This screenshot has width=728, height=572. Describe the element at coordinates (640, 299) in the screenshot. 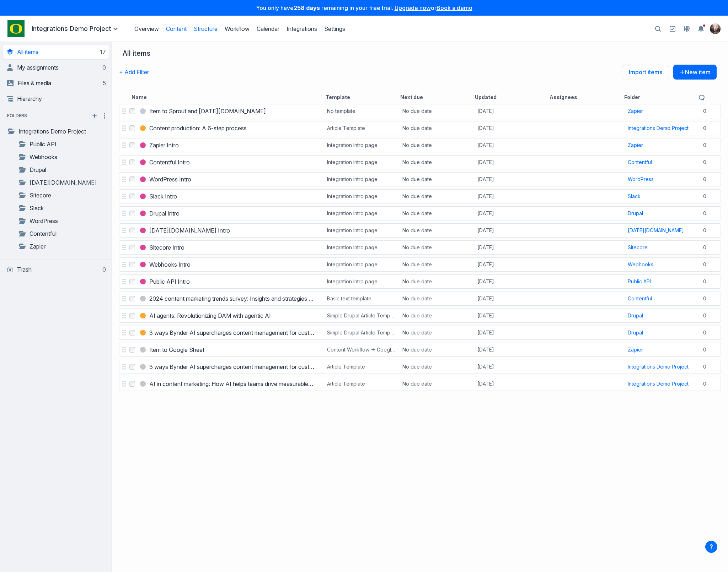

I see `div: Contentful` at that location.